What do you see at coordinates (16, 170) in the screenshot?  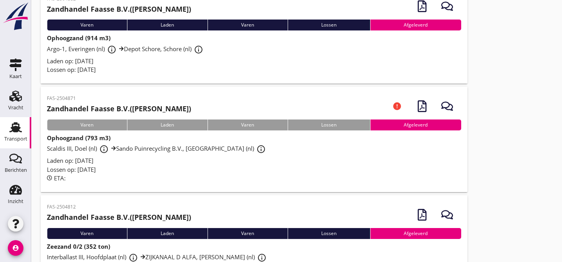 I see `div: Berichten` at bounding box center [16, 170].